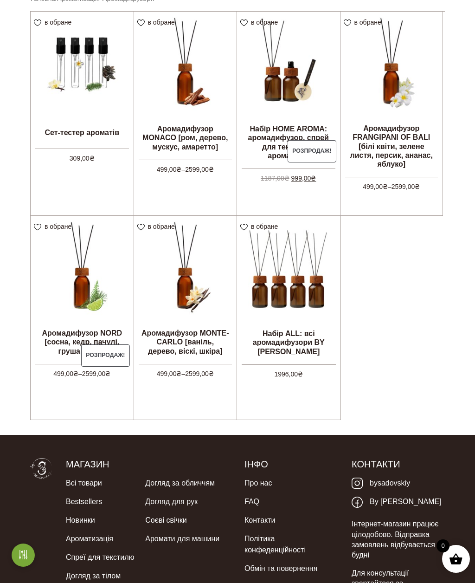  I want to click on h2: Набір HOME AROMA: аромадифузор, спрей для текстилю, аромасаше, so click(289, 142).